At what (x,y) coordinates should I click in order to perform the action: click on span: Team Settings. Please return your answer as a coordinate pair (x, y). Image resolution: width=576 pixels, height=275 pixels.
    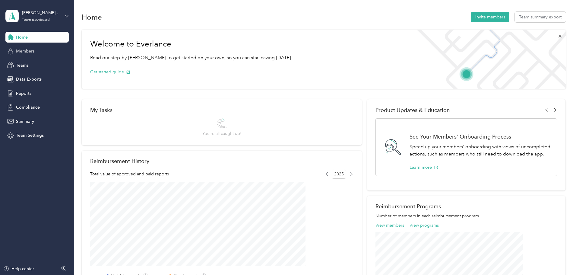
    Looking at the image, I should click on (30, 135).